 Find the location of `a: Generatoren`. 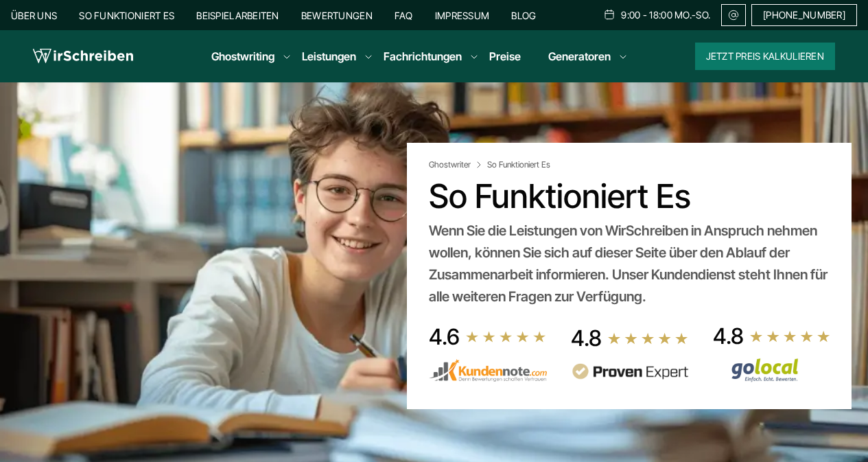

a: Generatoren is located at coordinates (579, 56).